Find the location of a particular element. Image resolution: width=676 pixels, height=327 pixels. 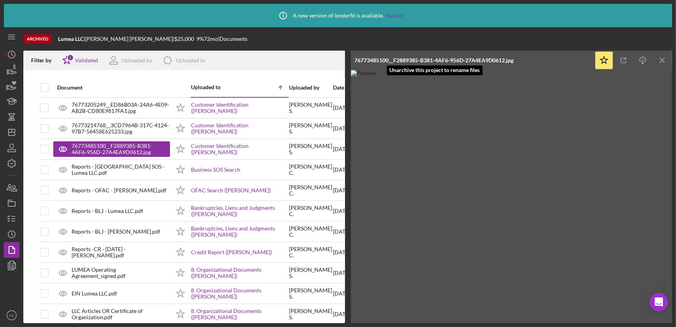

text: TK is located at coordinates (12, 315).